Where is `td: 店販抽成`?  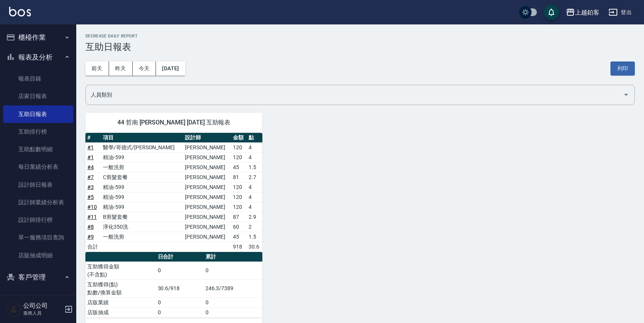 td: 店販抽成 is located at coordinates (121, 312).